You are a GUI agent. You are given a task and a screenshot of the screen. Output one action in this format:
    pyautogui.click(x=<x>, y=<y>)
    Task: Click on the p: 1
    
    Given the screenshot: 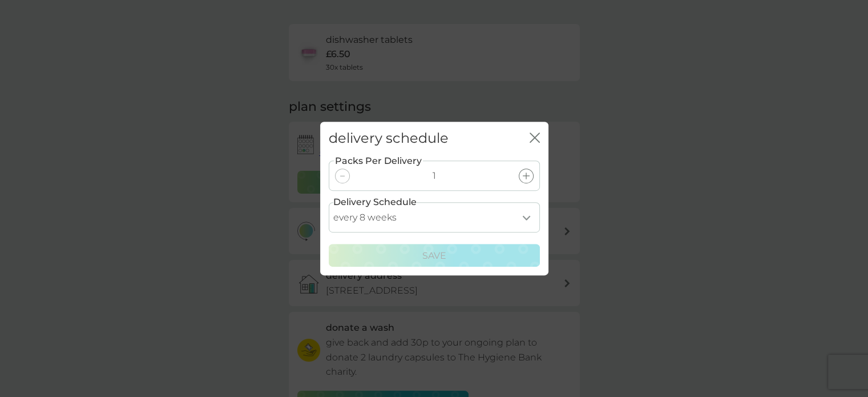 What is the action you would take?
    pyautogui.click(x=434, y=176)
    